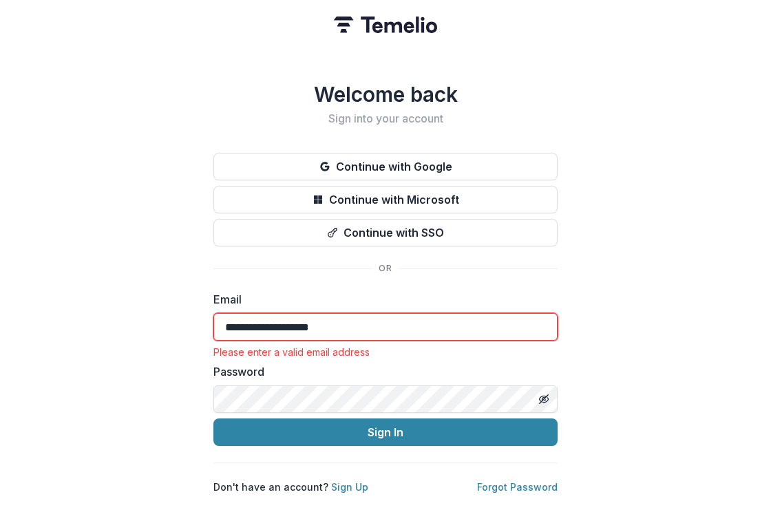 This screenshot has height=532, width=771. I want to click on img: Temelio, so click(386, 24).